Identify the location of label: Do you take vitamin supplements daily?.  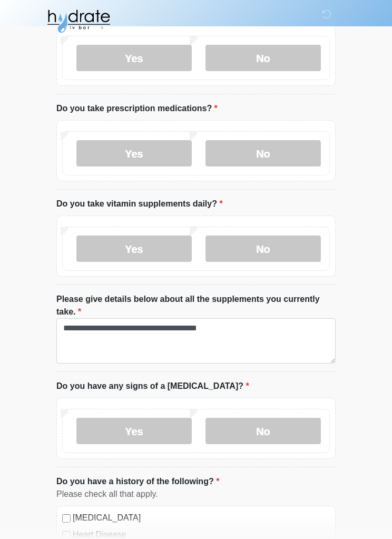
(140, 204).